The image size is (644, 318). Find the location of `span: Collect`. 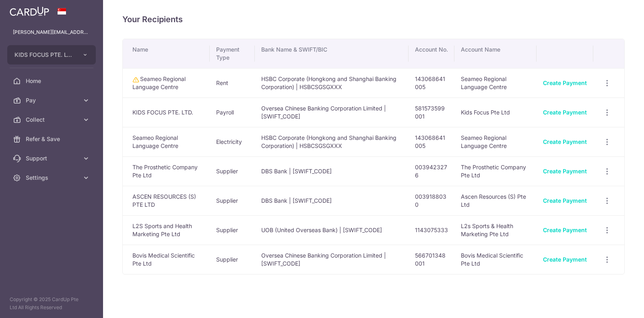

span: Collect is located at coordinates (52, 119).